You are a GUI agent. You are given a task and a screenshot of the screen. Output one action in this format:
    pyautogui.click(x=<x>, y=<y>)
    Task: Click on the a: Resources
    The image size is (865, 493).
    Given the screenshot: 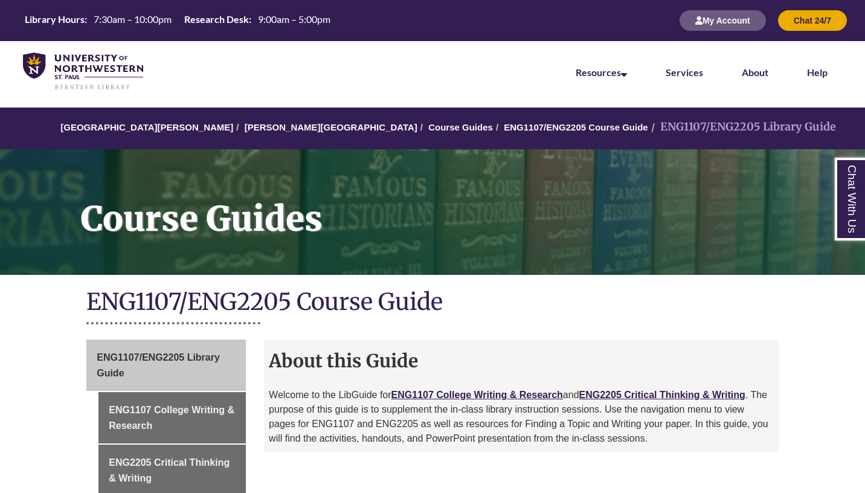 What is the action you would take?
    pyautogui.click(x=601, y=72)
    